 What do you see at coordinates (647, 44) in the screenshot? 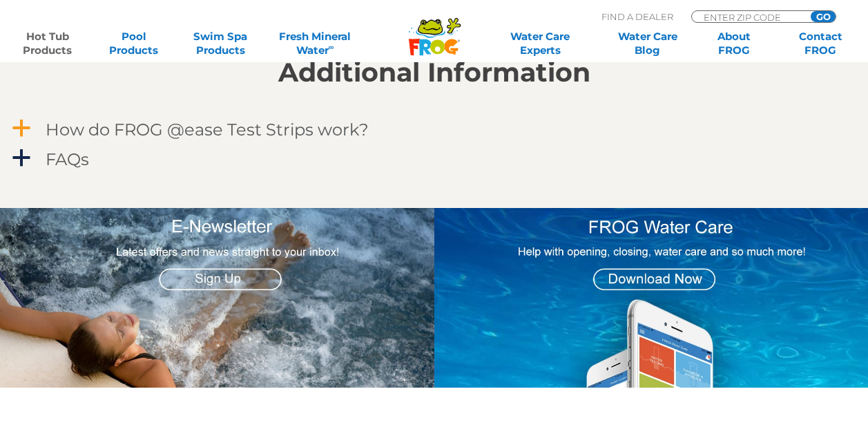
I see `a: Water CareBlog` at bounding box center [647, 44].